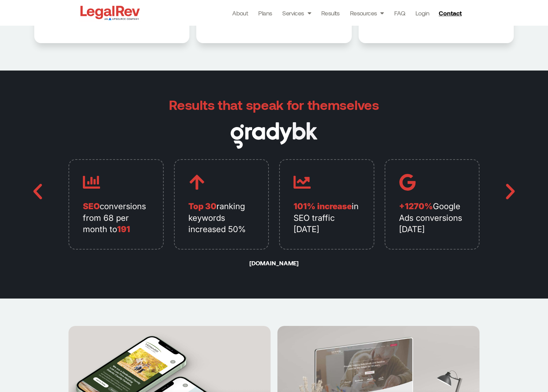 The height and width of the screenshot is (392, 548). Describe the element at coordinates (422, 13) in the screenshot. I see `a: Login` at that location.